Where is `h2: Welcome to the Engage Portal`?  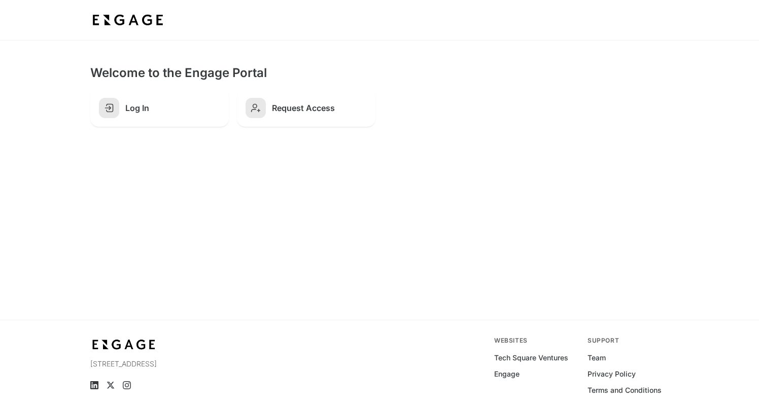
h2: Welcome to the Engage Portal is located at coordinates (379, 73).